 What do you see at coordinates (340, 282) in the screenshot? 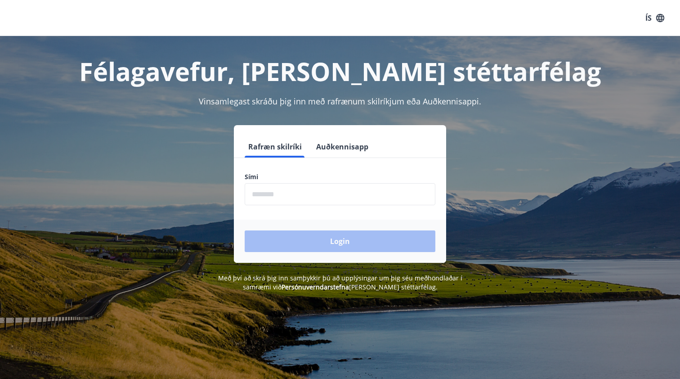
I see `span: Með því að skrá þig inn samþykkir þú að upplýsingar um þig séu meðhöndlaðar í samræmi við [PERSON...` at bounding box center [340, 282].